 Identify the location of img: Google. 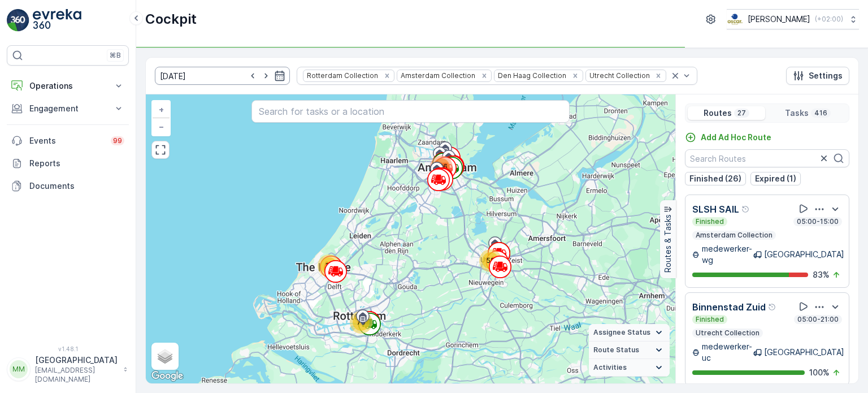
(167, 376).